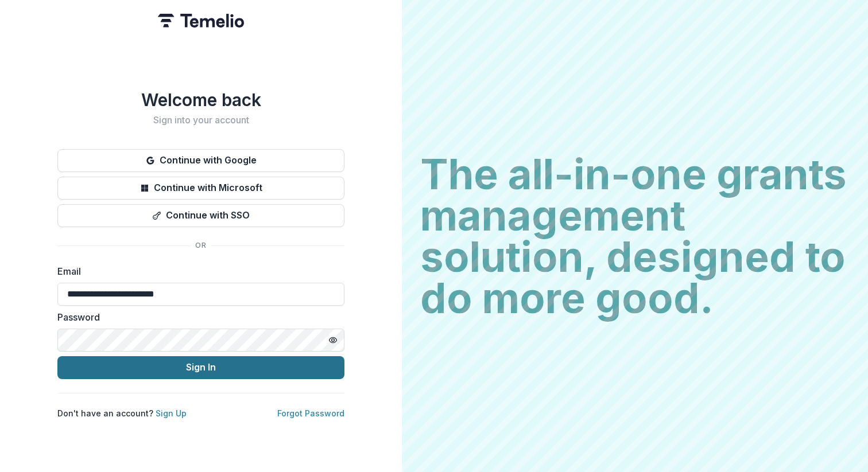 Image resolution: width=868 pixels, height=472 pixels. I want to click on button: Continue with Microsoft, so click(201, 188).